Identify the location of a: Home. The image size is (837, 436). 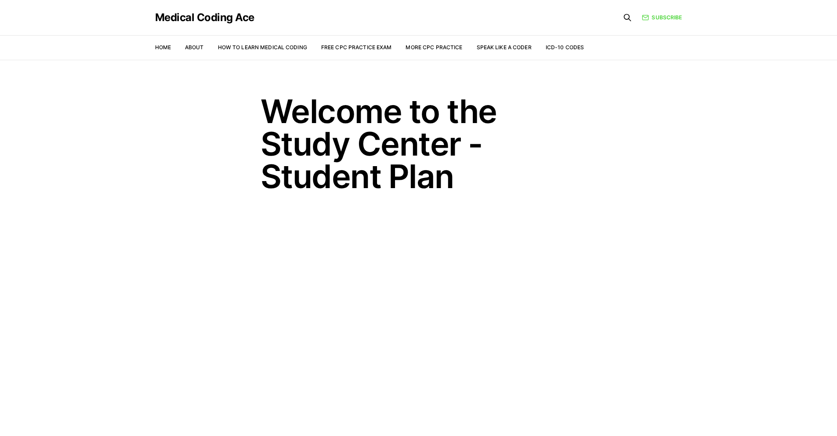
(163, 47).